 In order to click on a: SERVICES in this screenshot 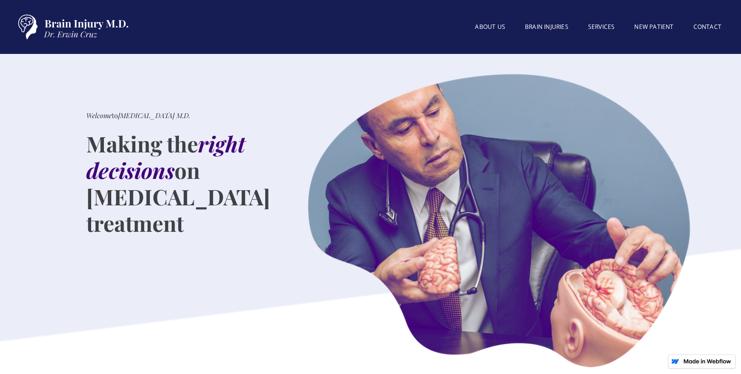, I will do `click(601, 27)`.